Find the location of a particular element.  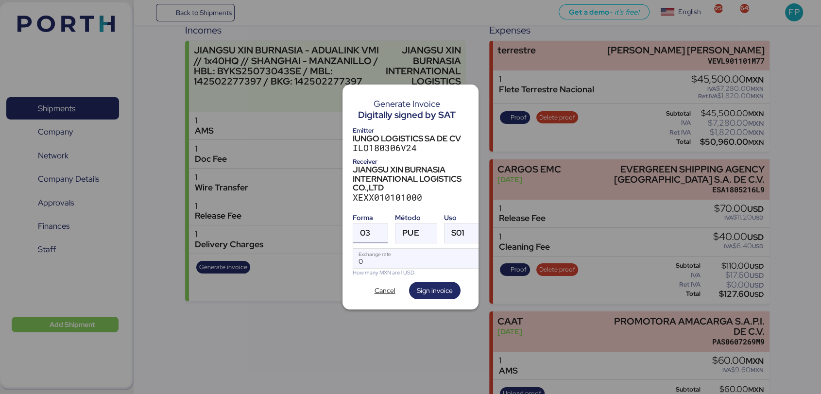

div: Uso is located at coordinates (463, 218).